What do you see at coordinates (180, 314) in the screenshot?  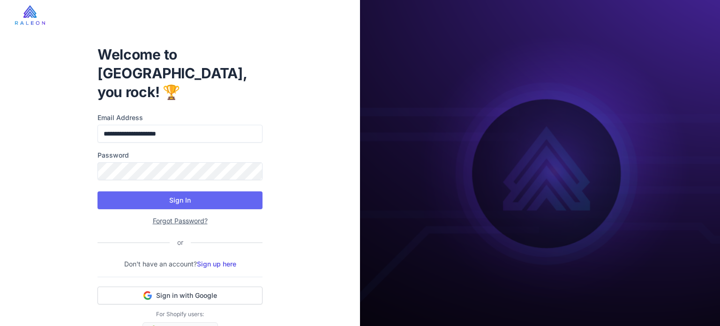 I see `p: For Shopify users:` at bounding box center [180, 314].